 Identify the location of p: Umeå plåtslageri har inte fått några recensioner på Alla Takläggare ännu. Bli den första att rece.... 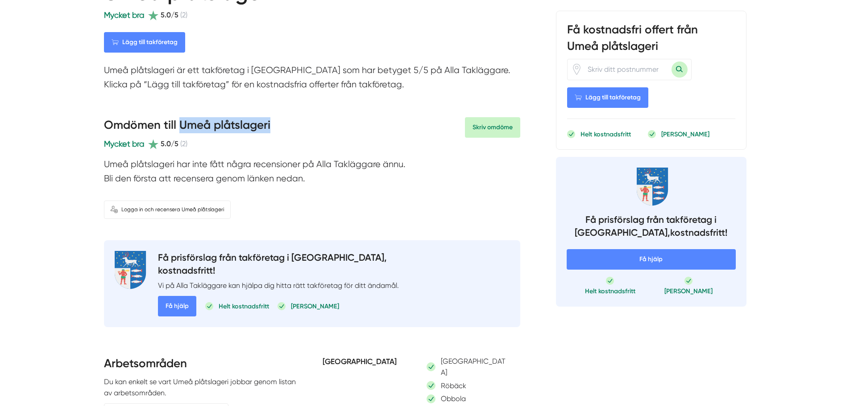
(312, 174).